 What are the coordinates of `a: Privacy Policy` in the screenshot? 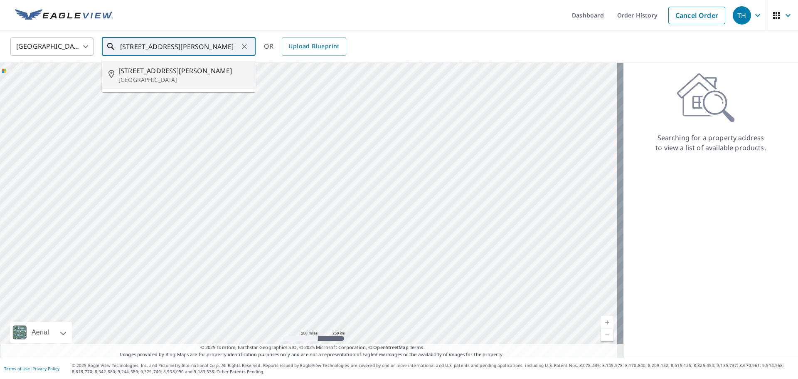 It's located at (46, 368).